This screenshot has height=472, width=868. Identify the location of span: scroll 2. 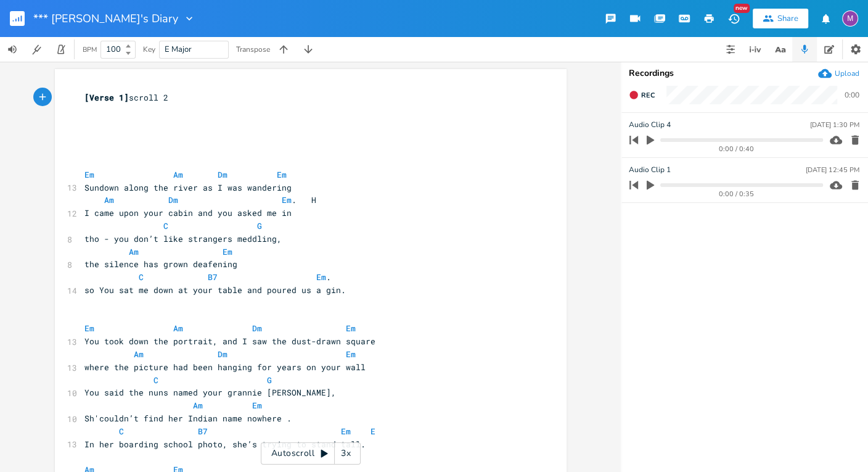
(126, 97).